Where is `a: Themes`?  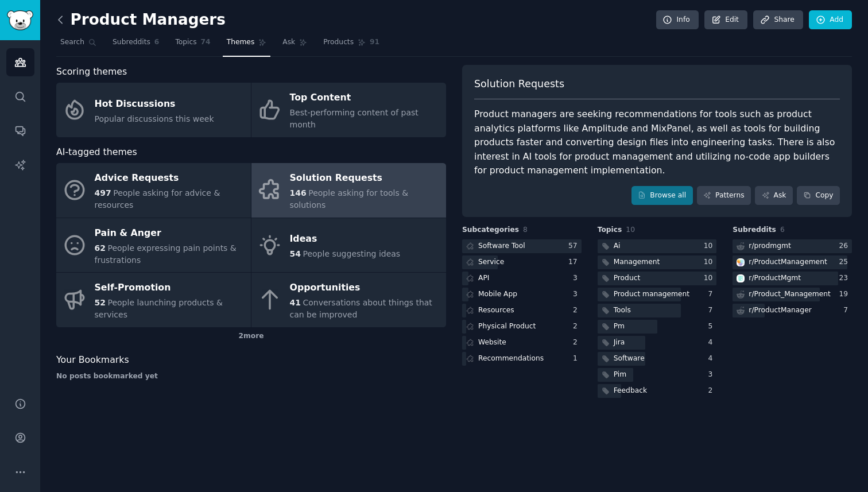 a: Themes is located at coordinates (247, 45).